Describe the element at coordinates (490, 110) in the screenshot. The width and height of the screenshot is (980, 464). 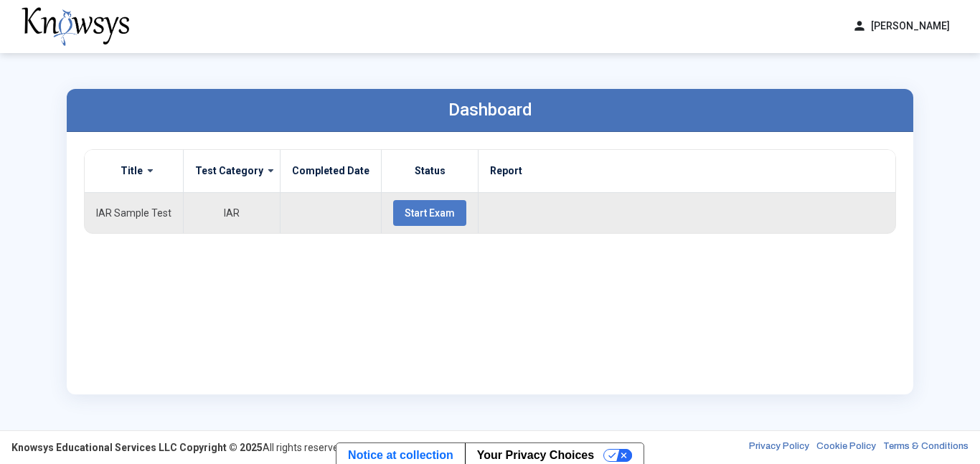
I see `label: Dashboard` at that location.